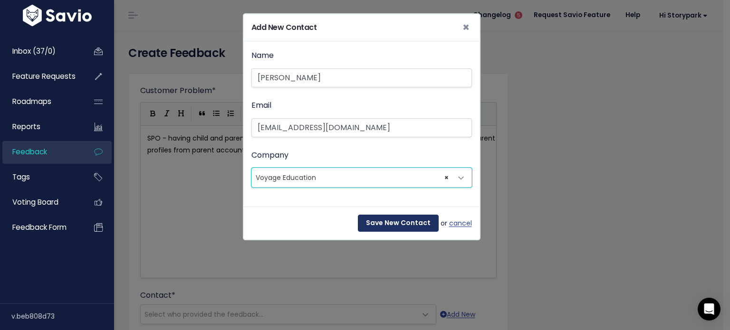 The width and height of the screenshot is (730, 330). I want to click on div: or, so click(361, 223).